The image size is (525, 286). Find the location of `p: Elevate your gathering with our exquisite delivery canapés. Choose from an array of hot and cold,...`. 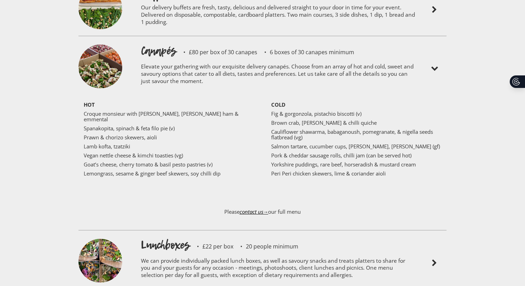

p: Elevate your gathering with our exquisite delivery canapés. Choose from an array of hot and cold,... is located at coordinates (278, 75).